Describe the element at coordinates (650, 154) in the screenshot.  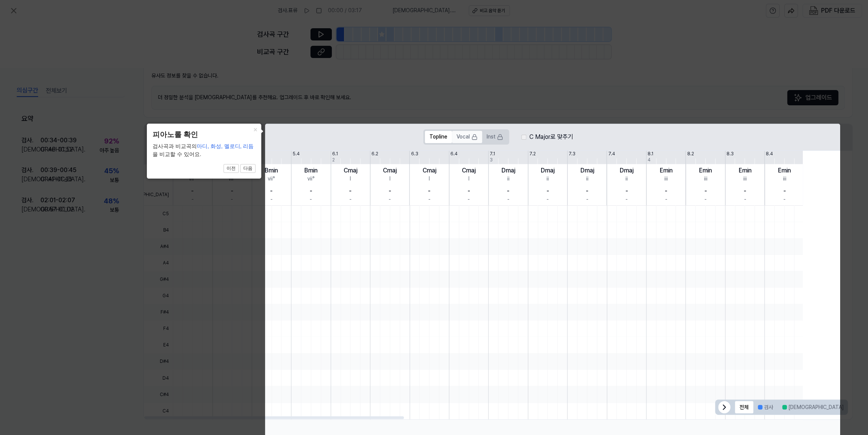
I see `div: 8.1` at that location.